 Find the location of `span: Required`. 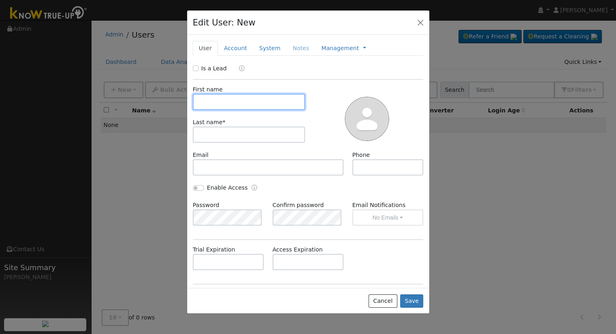

span: Required is located at coordinates (223, 122).